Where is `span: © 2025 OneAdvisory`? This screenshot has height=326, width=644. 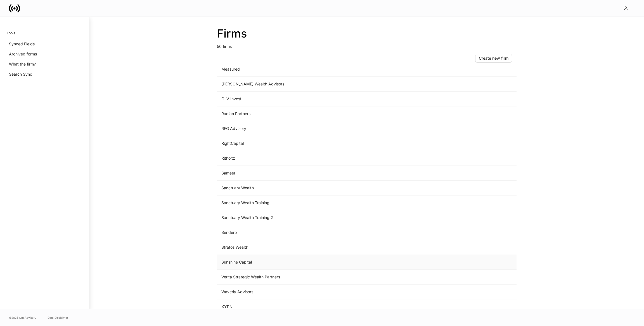
span: © 2025 OneAdvisory is located at coordinates (23, 318).